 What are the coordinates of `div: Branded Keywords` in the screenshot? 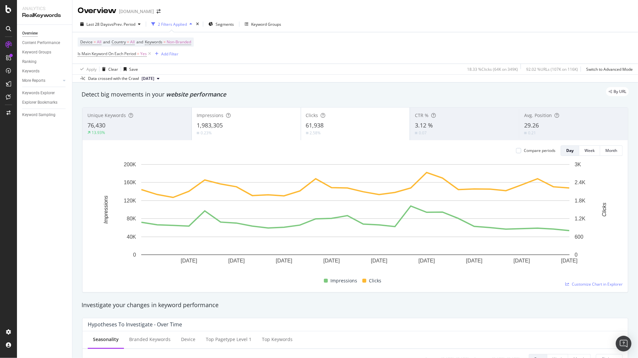 It's located at (150, 339).